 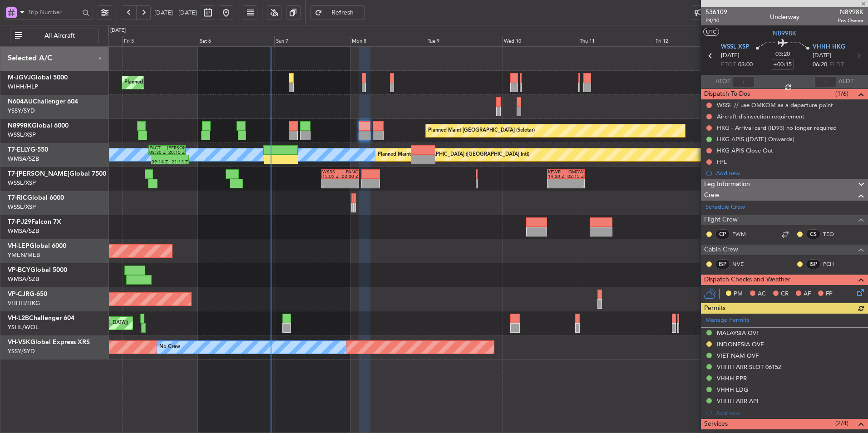 I want to click on span: Crew, so click(x=712, y=195).